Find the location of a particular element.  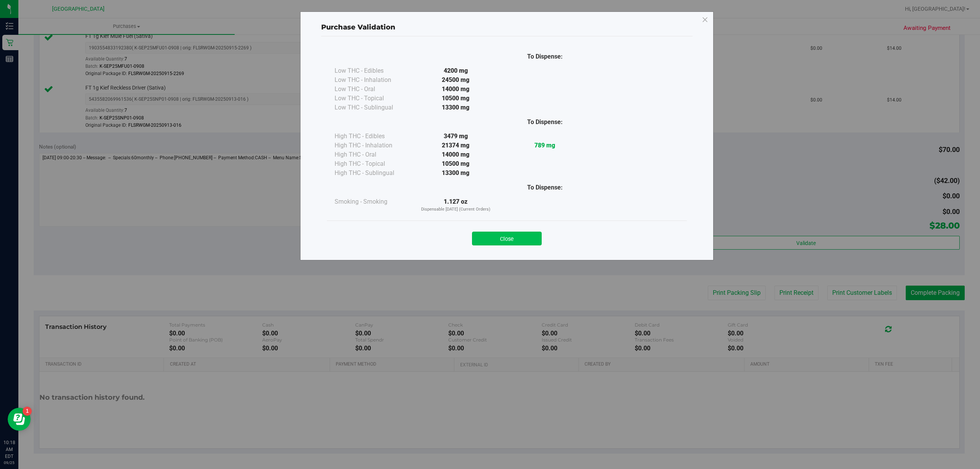

div: Smoking - Smoking is located at coordinates (373, 202).